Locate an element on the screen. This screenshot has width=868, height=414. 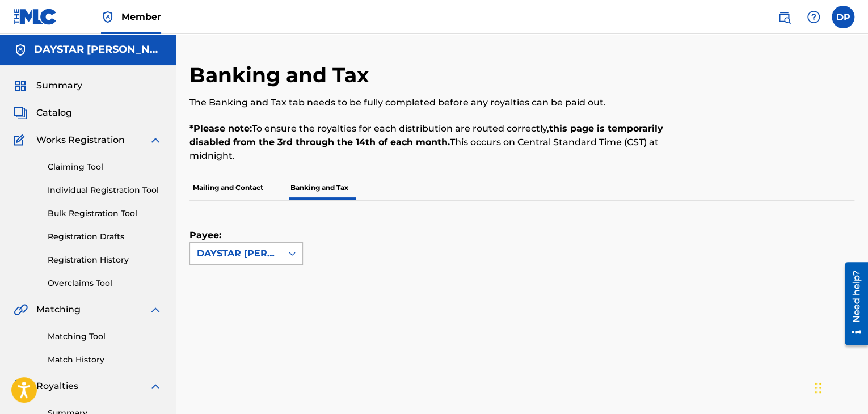
a: Registration History is located at coordinates (105, 260).